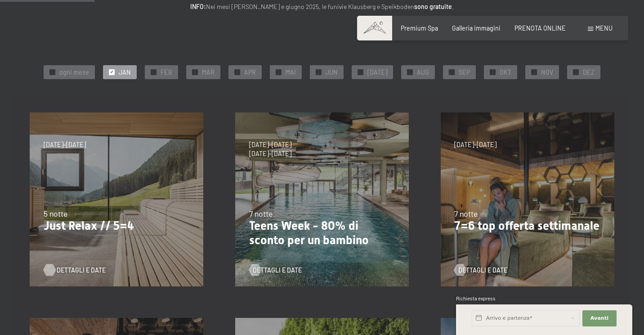 This screenshot has width=644, height=335. What do you see at coordinates (74, 72) in the screenshot?
I see `span: ogni mese` at bounding box center [74, 72].